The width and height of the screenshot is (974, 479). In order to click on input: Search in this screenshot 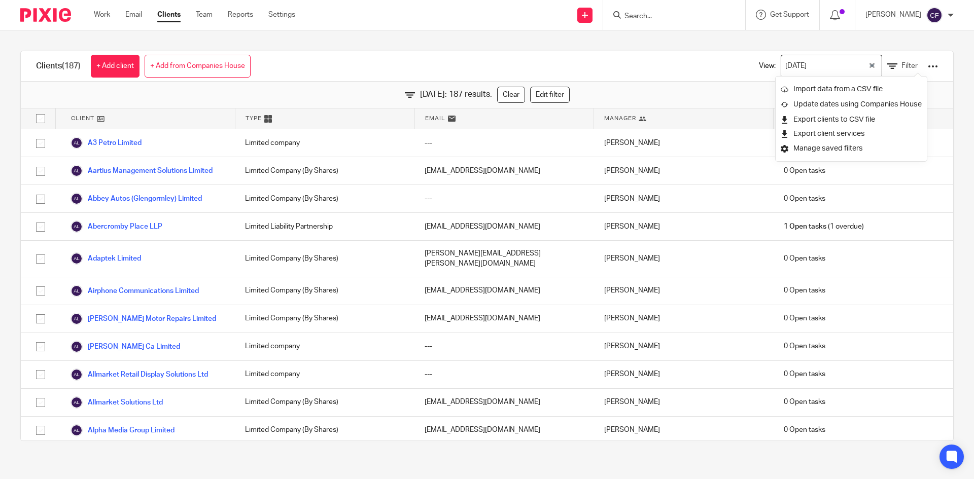, I will do `click(669, 17)`.